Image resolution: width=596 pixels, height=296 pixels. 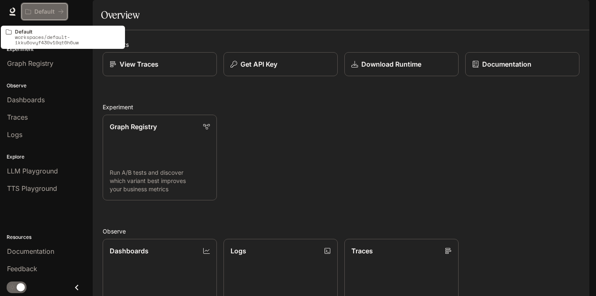 What do you see at coordinates (507, 64) in the screenshot?
I see `p: Documentation` at bounding box center [507, 64].